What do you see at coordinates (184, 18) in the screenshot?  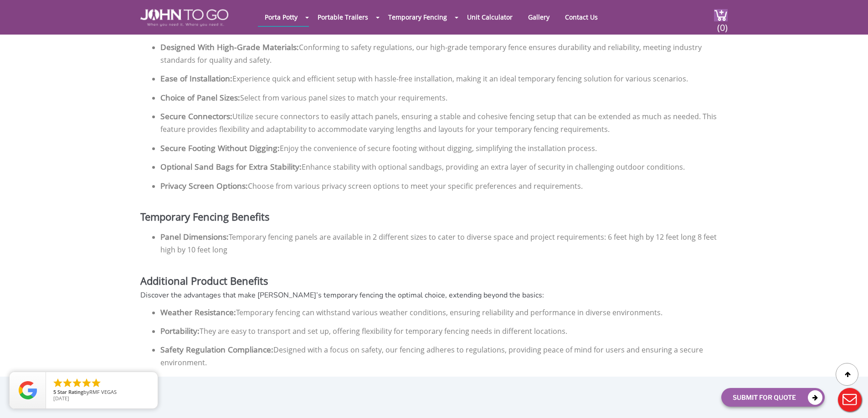 I see `img: JOHN to go` at bounding box center [184, 18].